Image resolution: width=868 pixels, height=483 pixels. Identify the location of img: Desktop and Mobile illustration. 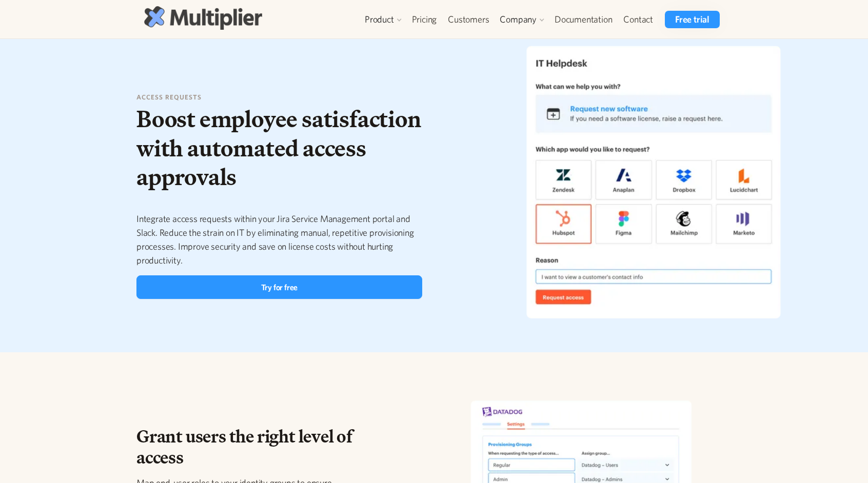
(654, 182).